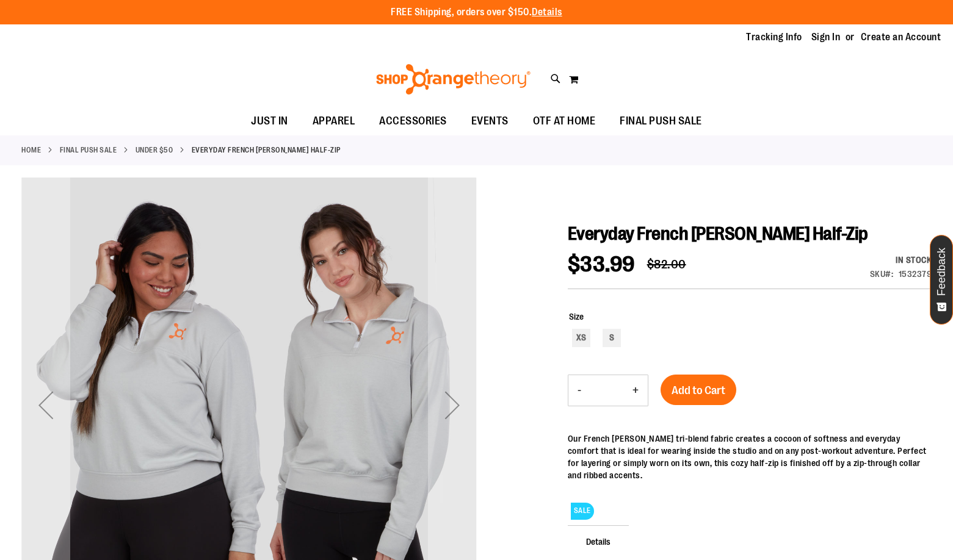  I want to click on p: FREE Shipping, orders over $150., so click(476, 12).